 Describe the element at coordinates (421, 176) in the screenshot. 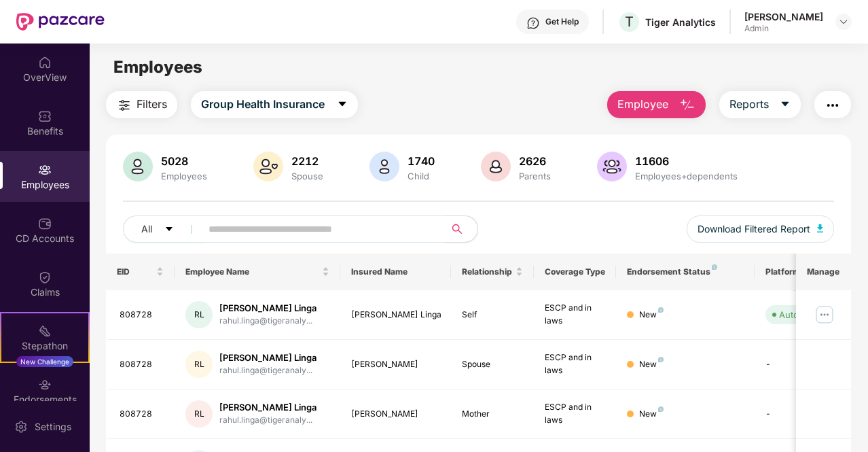

I see `div: Child` at that location.